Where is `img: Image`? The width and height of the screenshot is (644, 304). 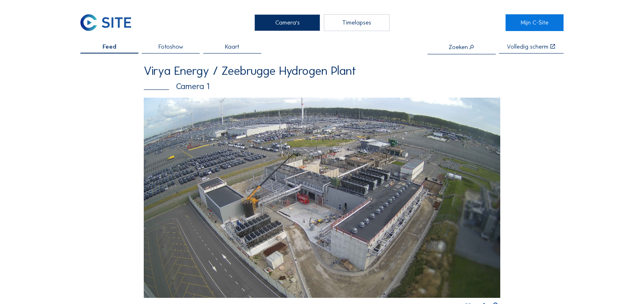 img: Image is located at coordinates (322, 198).